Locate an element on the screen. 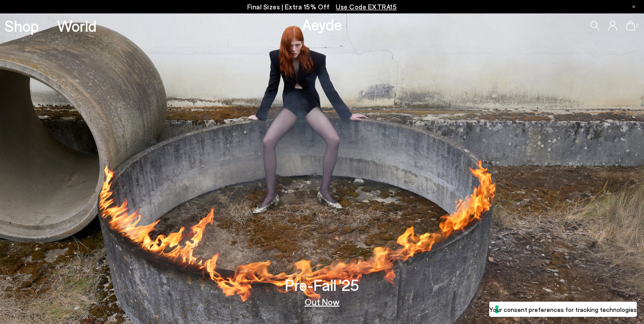  a: Shop is located at coordinates (21, 26).